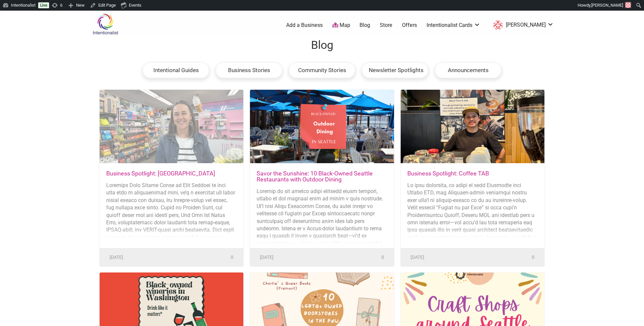 The width and height of the screenshot is (644, 326). I want to click on div: Announcements, so click(468, 70).